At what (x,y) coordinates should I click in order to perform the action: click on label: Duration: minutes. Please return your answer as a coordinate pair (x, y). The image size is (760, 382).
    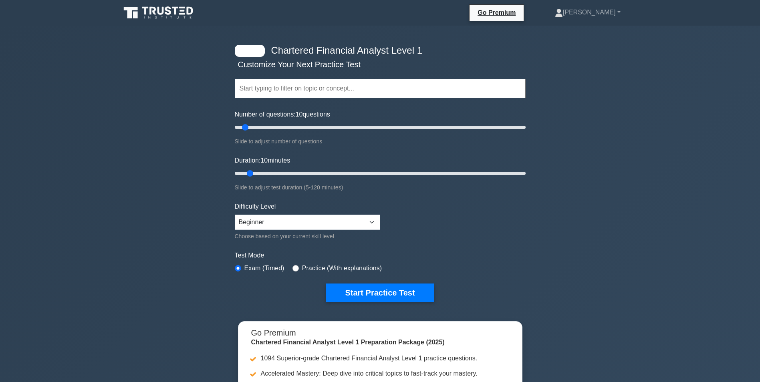
    Looking at the image, I should click on (263, 161).